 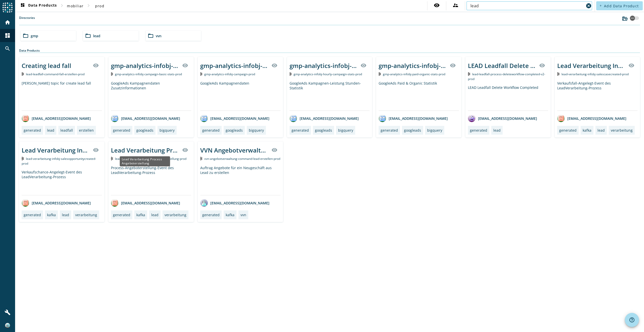 I want to click on img: Kafka Topic: gmp-analytics-infobj-hourly-campaign-stats-prod, so click(x=291, y=74).